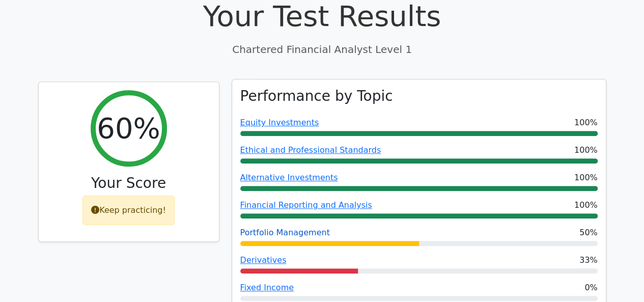 The width and height of the screenshot is (644, 302). I want to click on h2: 60%, so click(128, 128).